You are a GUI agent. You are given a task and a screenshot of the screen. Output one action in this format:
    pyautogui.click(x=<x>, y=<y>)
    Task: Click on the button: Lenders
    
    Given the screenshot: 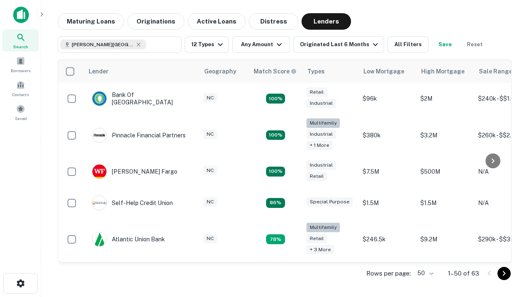 What is the action you would take?
    pyautogui.click(x=327, y=21)
    